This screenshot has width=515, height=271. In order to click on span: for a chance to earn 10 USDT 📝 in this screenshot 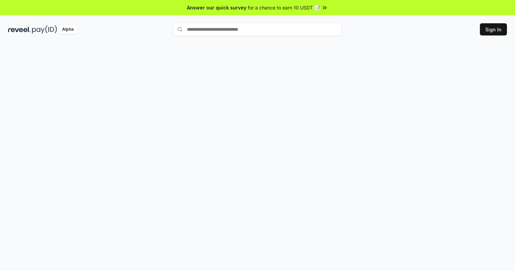, I will do `click(284, 7)`.